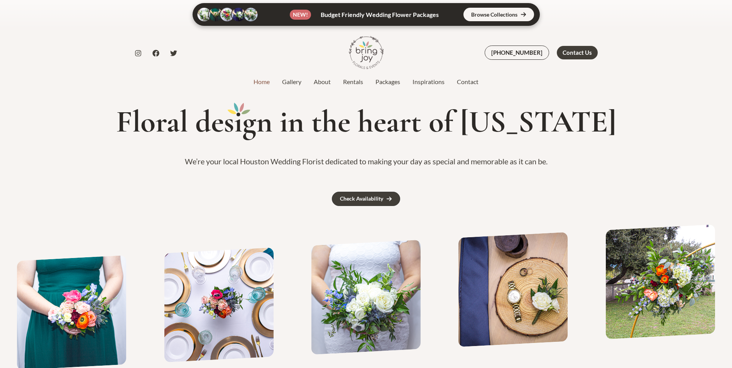 The height and width of the screenshot is (368, 732). Describe the element at coordinates (577, 52) in the screenshot. I see `a: Contact Us` at that location.